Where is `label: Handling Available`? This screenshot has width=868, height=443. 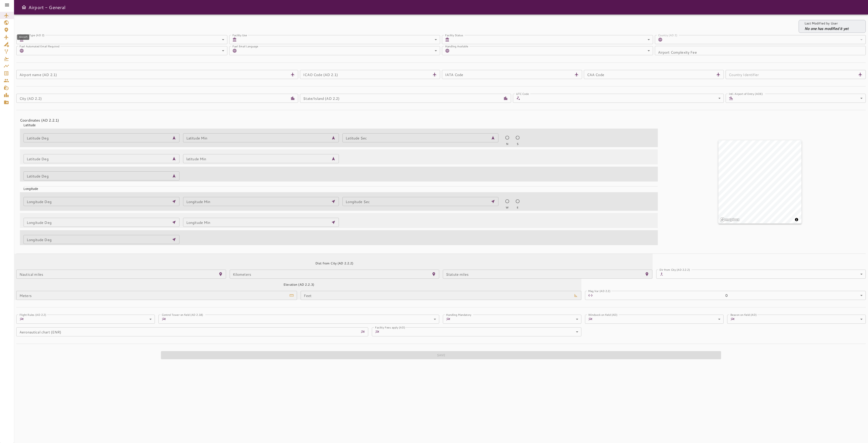 label: Handling Available is located at coordinates (457, 46).